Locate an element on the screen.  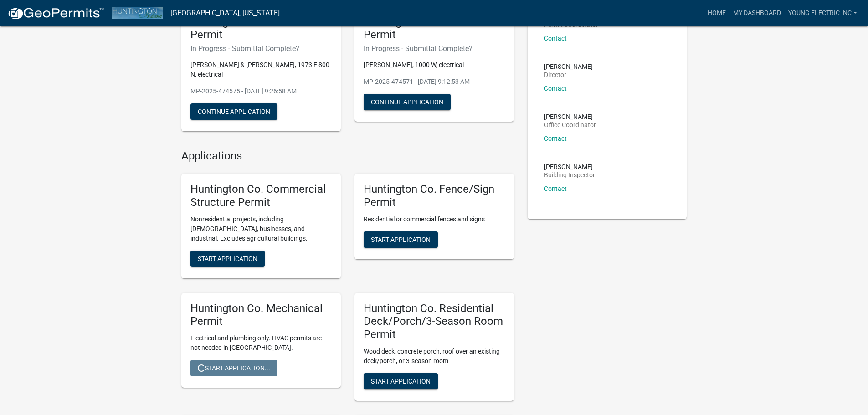
a: Young electric inc is located at coordinates (822, 13).